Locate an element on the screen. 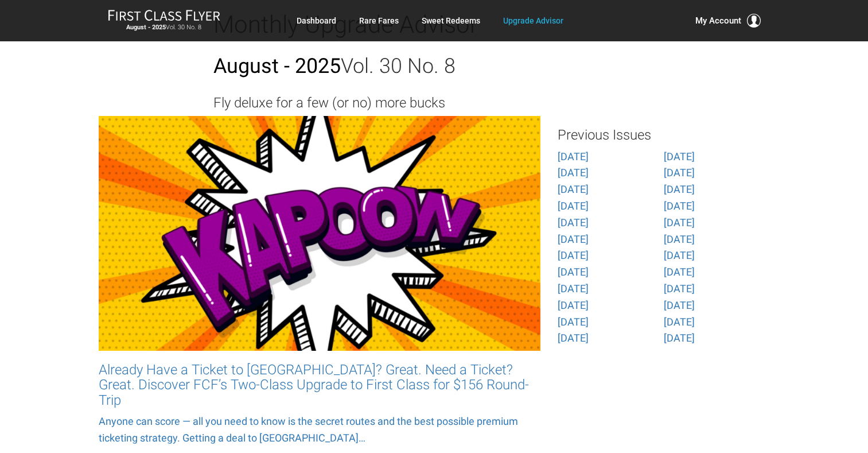 The height and width of the screenshot is (453, 868). img: First Class Flyer is located at coordinates (164, 15).